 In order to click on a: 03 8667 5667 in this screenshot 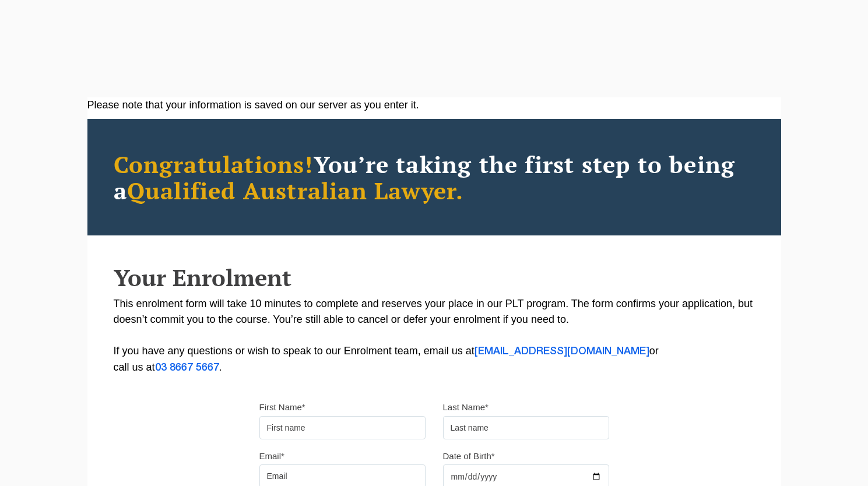, I will do `click(188, 367)`.